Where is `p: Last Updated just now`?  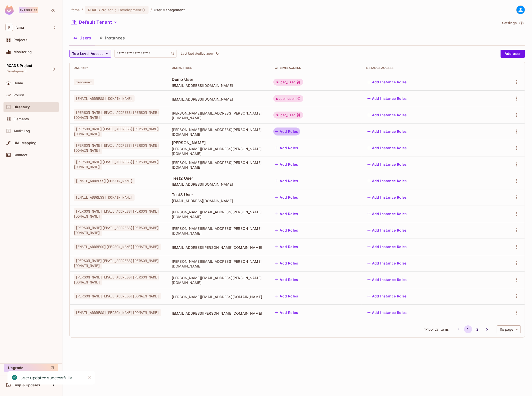
p: Last Updated just now is located at coordinates (197, 53).